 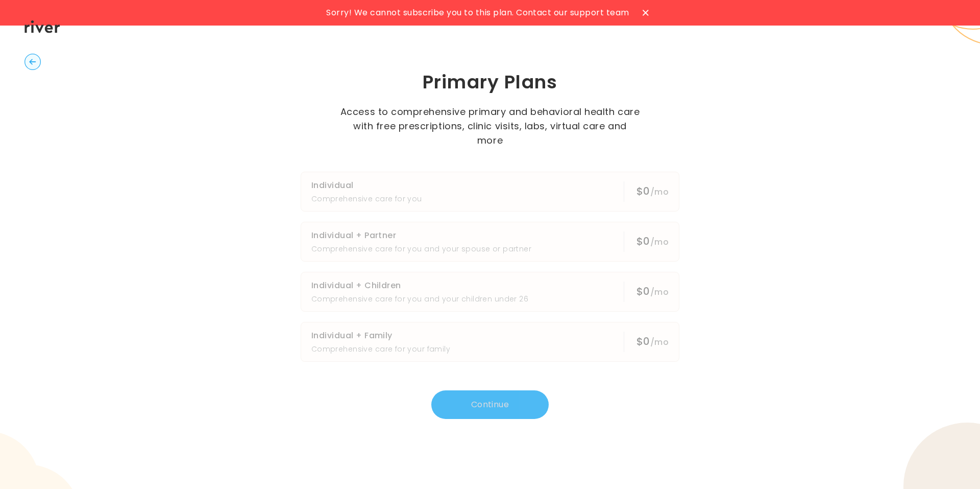 I want to click on button: Individual + ChildrenComprehensive care for you and your children under 26$0/mo, so click(x=490, y=292).